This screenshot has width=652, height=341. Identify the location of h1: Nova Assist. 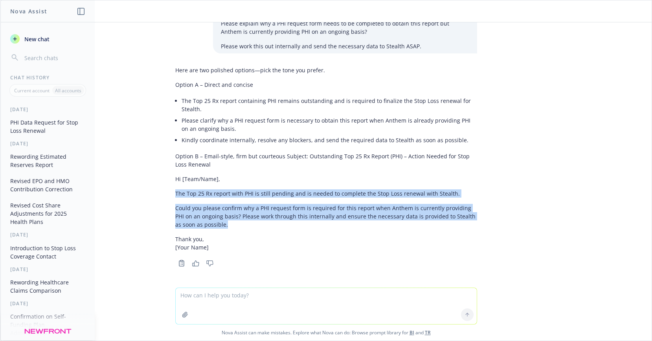
(29, 11).